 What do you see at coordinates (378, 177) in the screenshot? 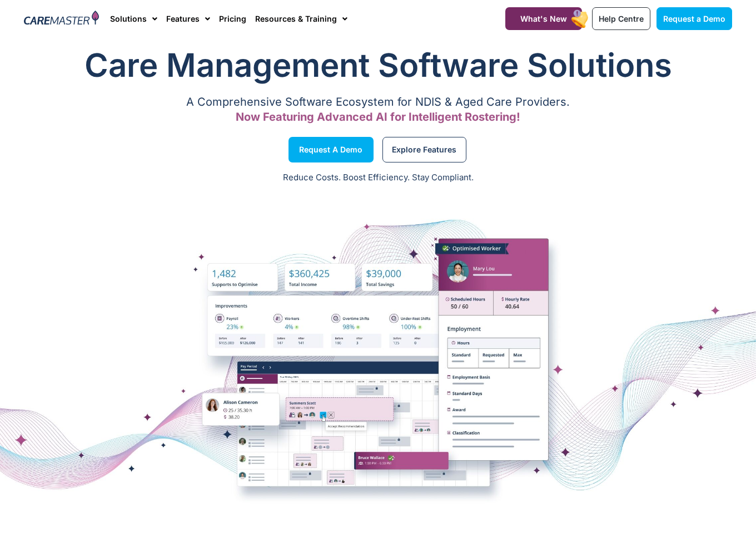
I see `p: Reduce Costs. Boost Efficiency. Stay Compliant.` at bounding box center [378, 177].